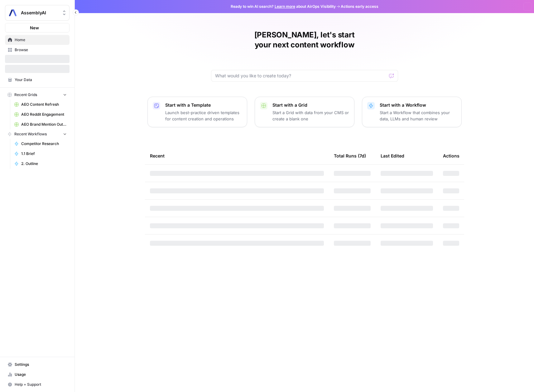  I want to click on span: 1.1 Brief, so click(44, 154).